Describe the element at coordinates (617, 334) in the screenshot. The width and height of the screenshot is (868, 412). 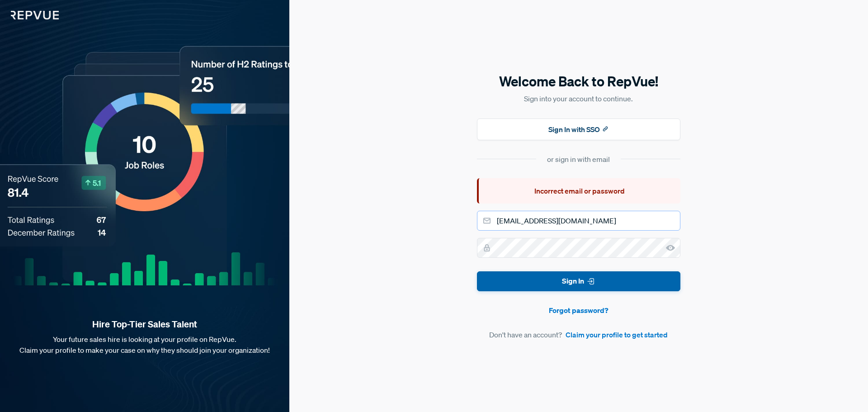
I see `a: Claim your profile to get started` at that location.